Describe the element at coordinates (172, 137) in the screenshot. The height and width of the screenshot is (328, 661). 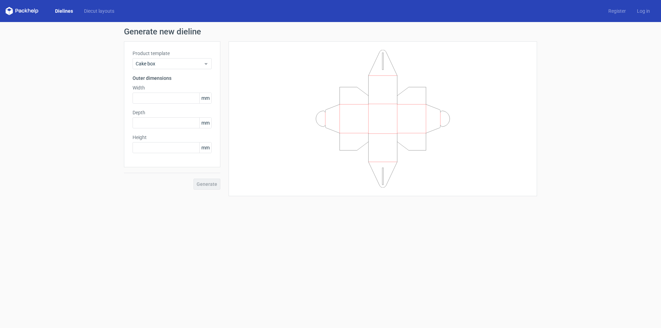
I see `label: Height` at that location.